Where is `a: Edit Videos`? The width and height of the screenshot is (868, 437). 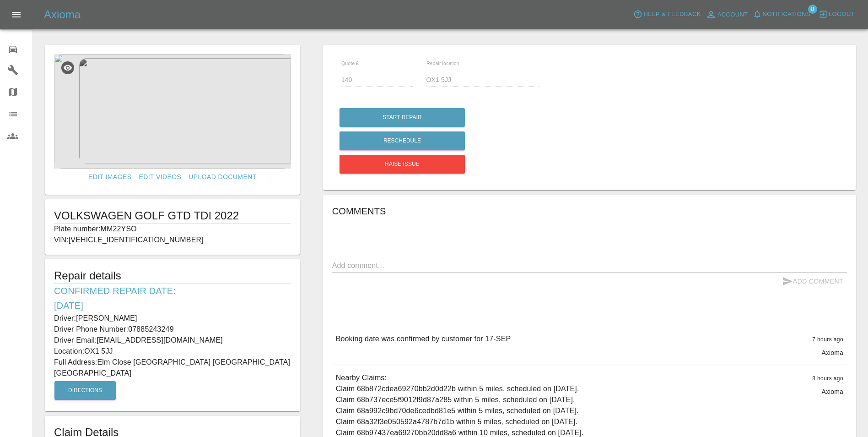
a: Edit Videos is located at coordinates (160, 177).